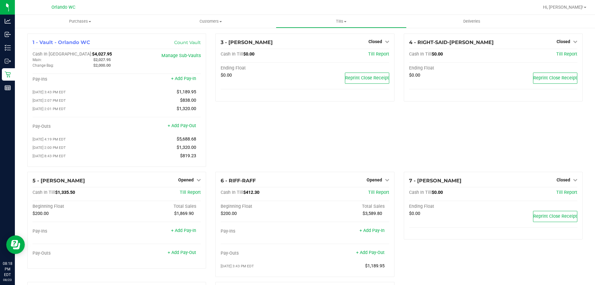 Image resolution: width=595 pixels, height=285 pixels. Describe the element at coordinates (188, 100) in the screenshot. I see `span: $838.00` at that location.